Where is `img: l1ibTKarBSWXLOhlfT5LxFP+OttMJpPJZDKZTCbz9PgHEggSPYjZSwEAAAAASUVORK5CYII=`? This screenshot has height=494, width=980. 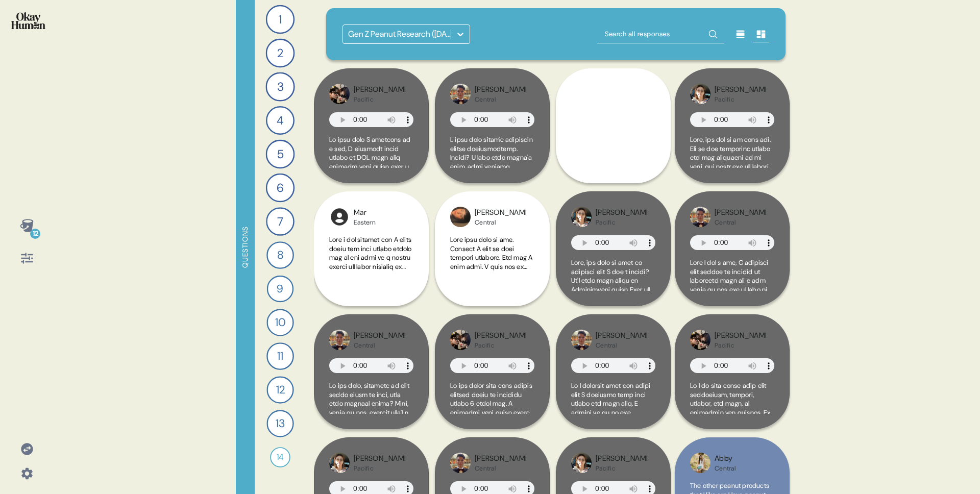 img: l1ibTKarBSWXLOhlfT5LxFP+OttMJpPJZDKZTCbz9PgHEggSPYjZSwEAAAAASUVORK5CYII= is located at coordinates (339, 217).